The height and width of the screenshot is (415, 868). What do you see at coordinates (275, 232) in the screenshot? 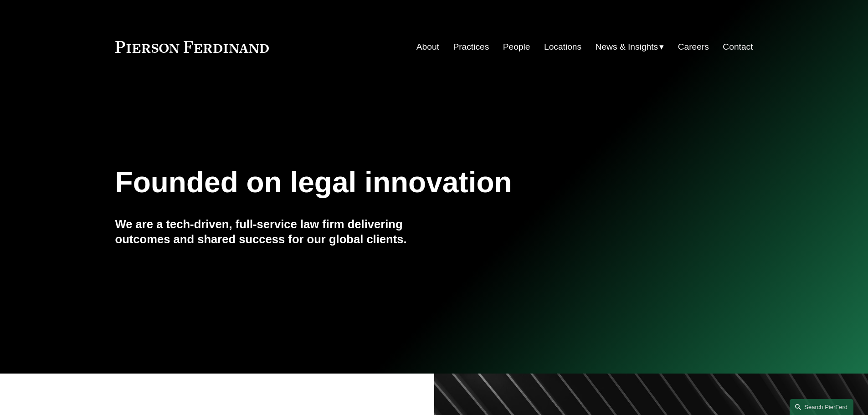
I see `h4: We are a tech-driven, full-service law firm delivering outcomes and shared success for our global...` at bounding box center [275, 232].